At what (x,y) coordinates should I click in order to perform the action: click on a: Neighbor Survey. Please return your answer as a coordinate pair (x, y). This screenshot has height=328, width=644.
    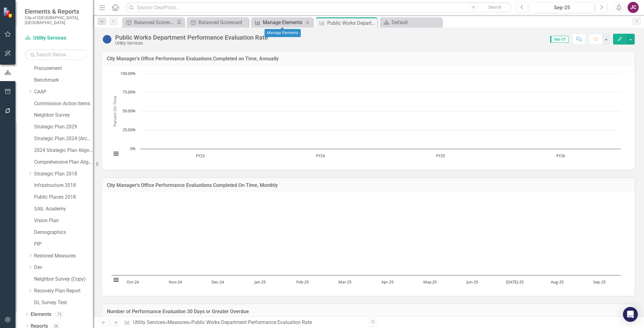
    Looking at the image, I should click on (63, 115).